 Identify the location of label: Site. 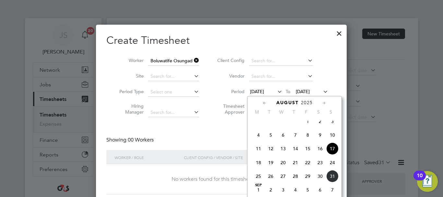
(129, 76).